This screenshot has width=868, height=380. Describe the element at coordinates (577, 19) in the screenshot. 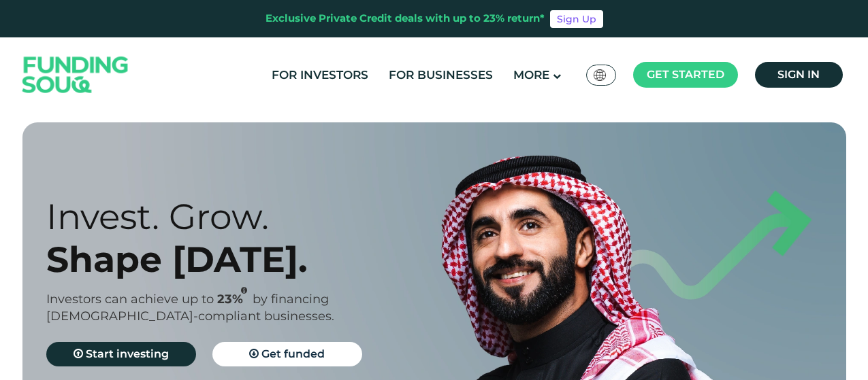

I see `a: Sign Up` at that location.